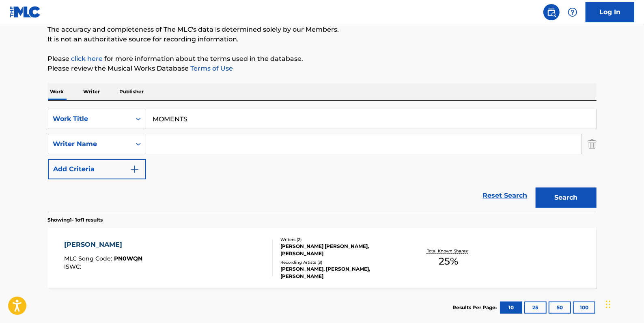  What do you see at coordinates (57, 92) in the screenshot?
I see `p: Work` at bounding box center [57, 92].